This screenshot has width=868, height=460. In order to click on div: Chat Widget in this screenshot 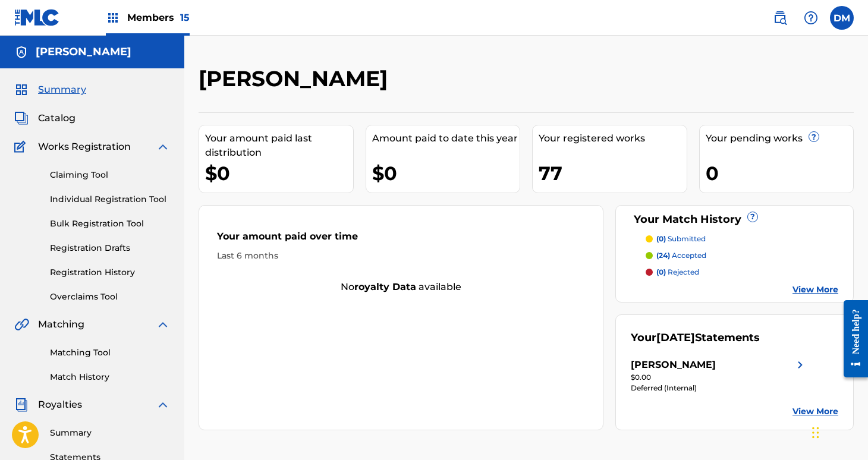, I will do `click(838, 431)`.